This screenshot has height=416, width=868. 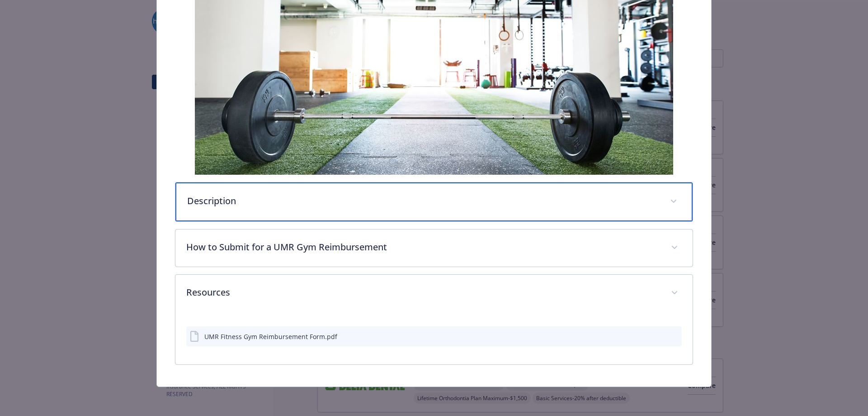 I want to click on div: UMR Fitness Gym Reimbursement Form.pdf, so click(x=271, y=336).